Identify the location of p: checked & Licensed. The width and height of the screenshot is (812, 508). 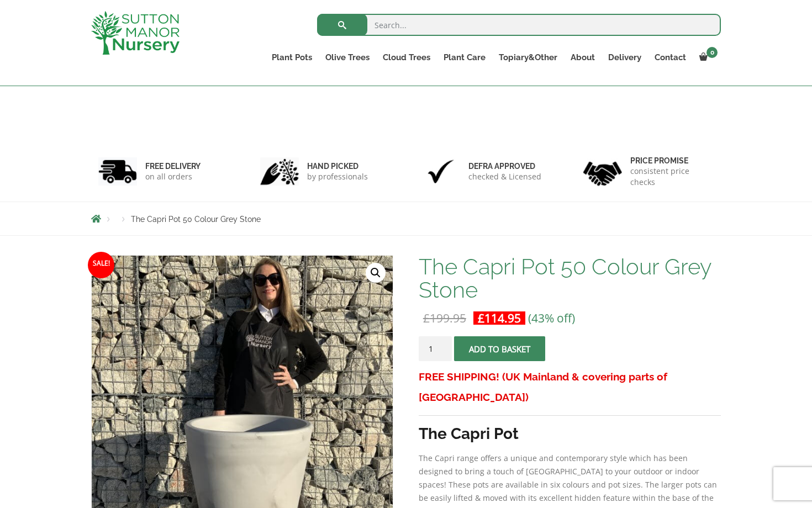
(504, 177).